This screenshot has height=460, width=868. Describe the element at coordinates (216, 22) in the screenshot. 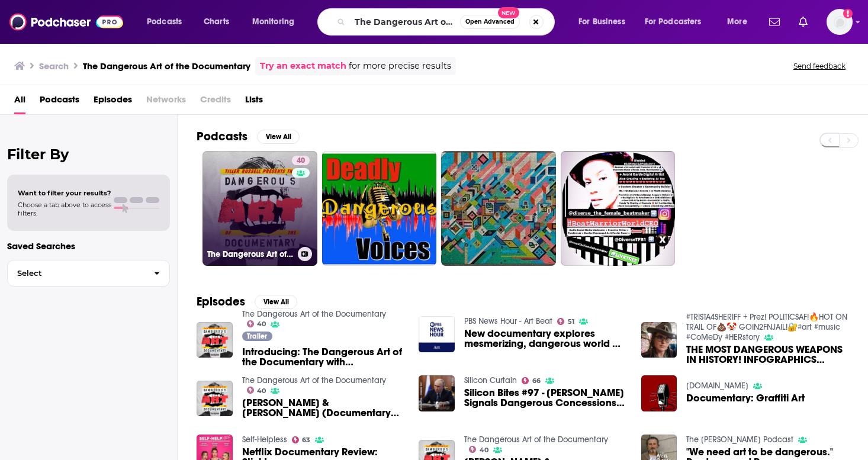

I see `span: Charts` at that location.